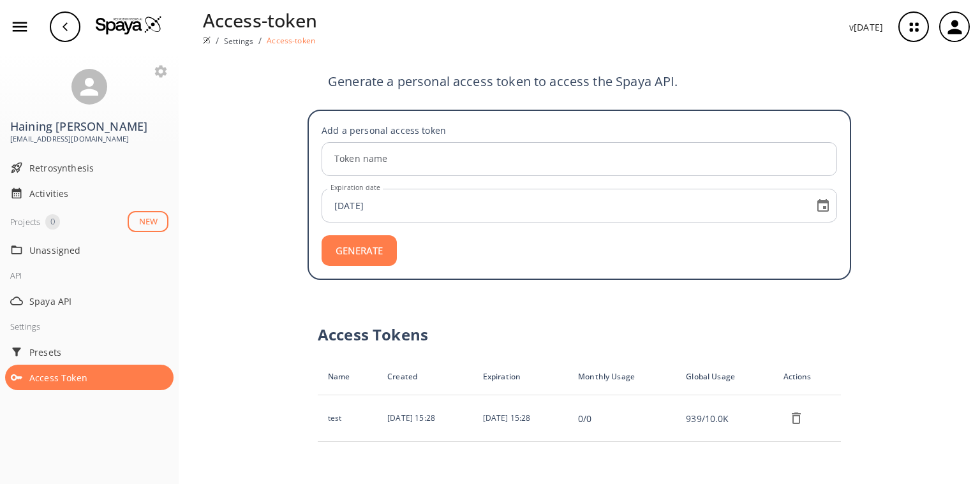 The height and width of the screenshot is (489, 980). I want to click on button: NEW, so click(148, 221).